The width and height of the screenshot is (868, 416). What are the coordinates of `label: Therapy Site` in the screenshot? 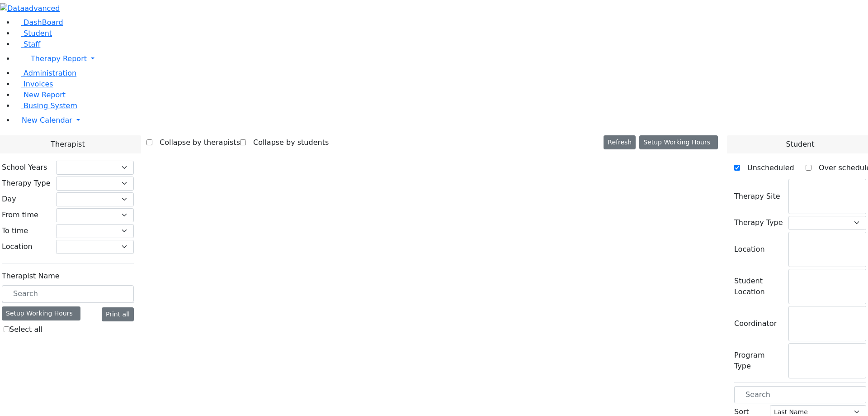 It's located at (757, 196).